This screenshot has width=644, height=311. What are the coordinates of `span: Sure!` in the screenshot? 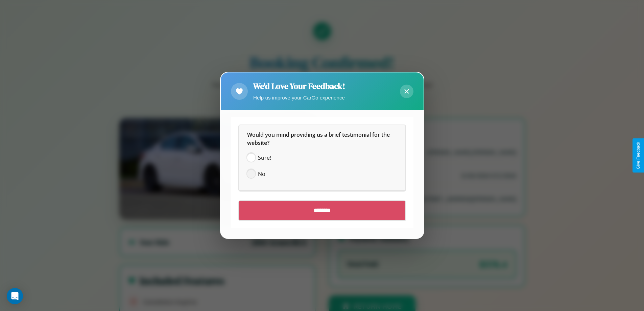 It's located at (265, 158).